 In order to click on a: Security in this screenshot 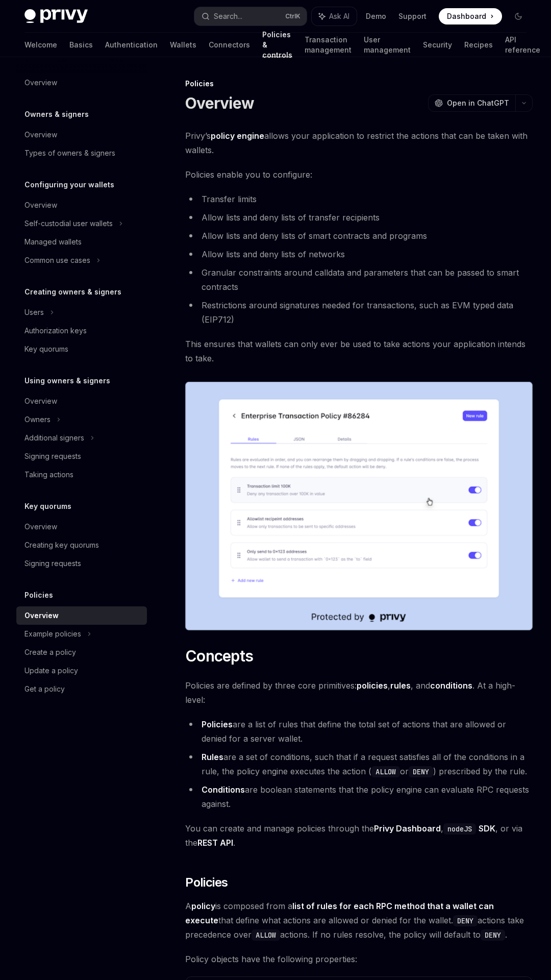, I will do `click(437, 45)`.